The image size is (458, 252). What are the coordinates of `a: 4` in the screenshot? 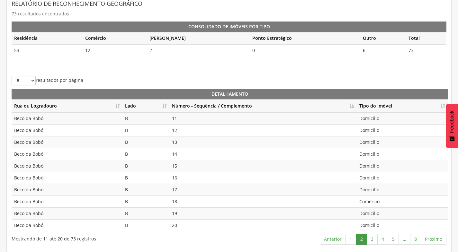 It's located at (383, 239).